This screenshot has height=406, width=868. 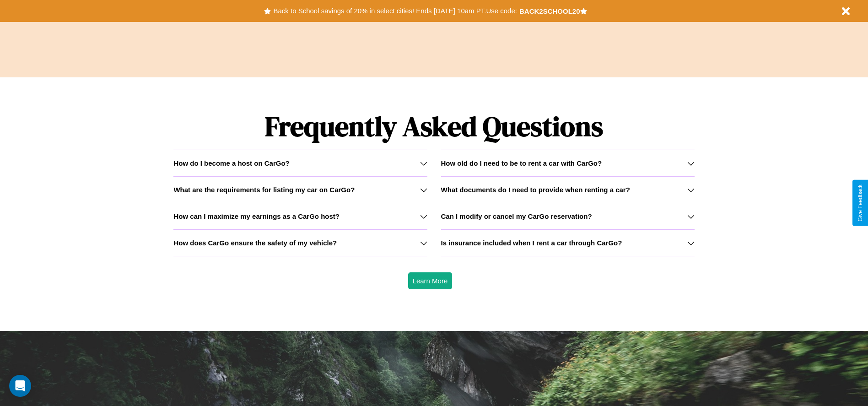 I want to click on h3: Is insurance included when I rent a car through CarGo?, so click(x=532, y=242).